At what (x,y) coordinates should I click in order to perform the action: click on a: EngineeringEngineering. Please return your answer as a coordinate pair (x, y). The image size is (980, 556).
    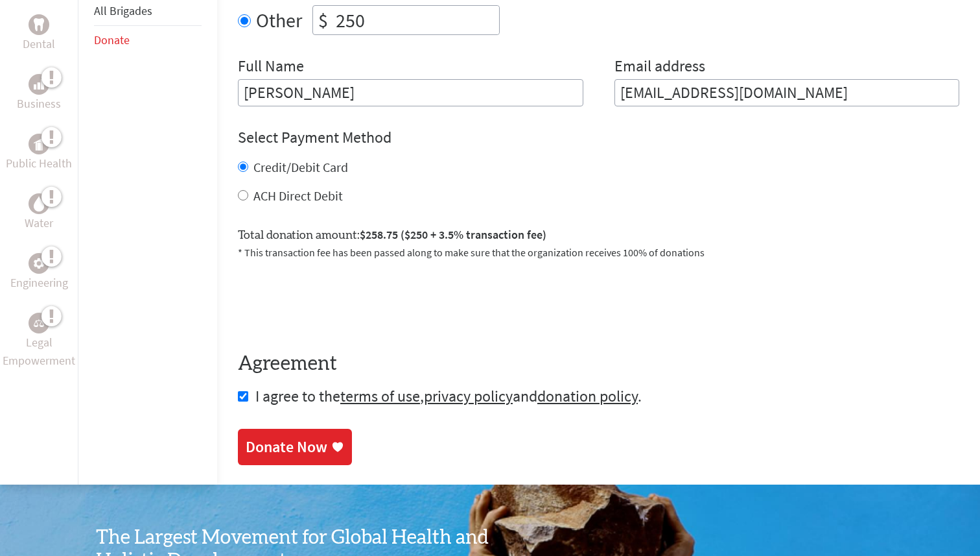
    Looking at the image, I should click on (39, 272).